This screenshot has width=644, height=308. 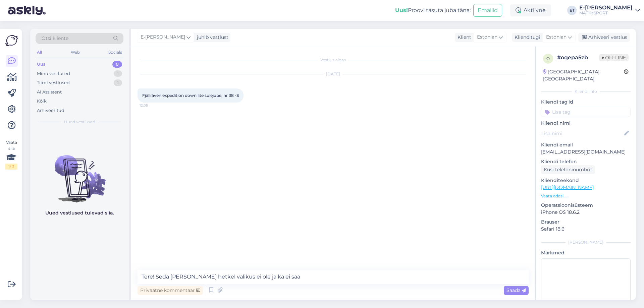 What do you see at coordinates (463, 37) in the screenshot?
I see `div: Klient` at bounding box center [463, 37].